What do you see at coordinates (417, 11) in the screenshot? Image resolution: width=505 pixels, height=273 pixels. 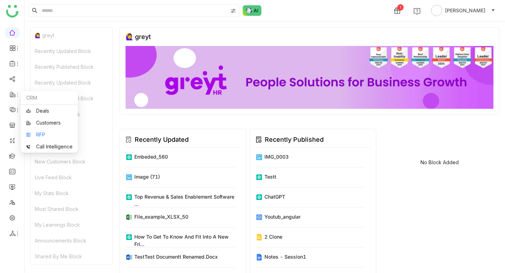 I see `img: help.svg` at bounding box center [417, 11].